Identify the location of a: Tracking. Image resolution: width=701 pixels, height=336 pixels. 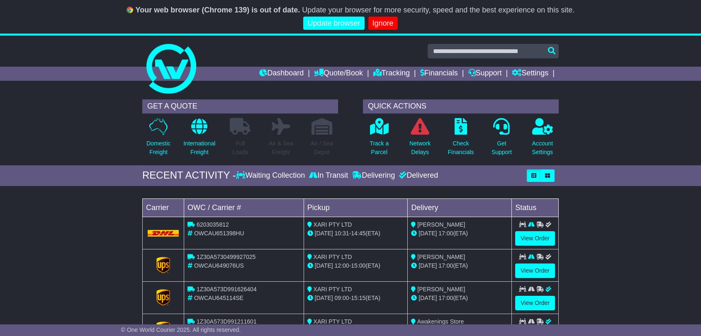
(391, 74).